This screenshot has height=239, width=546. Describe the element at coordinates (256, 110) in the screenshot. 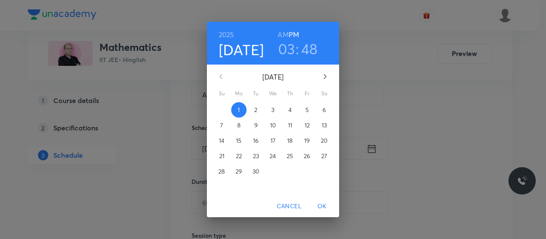

I see `p: 2` at that location.